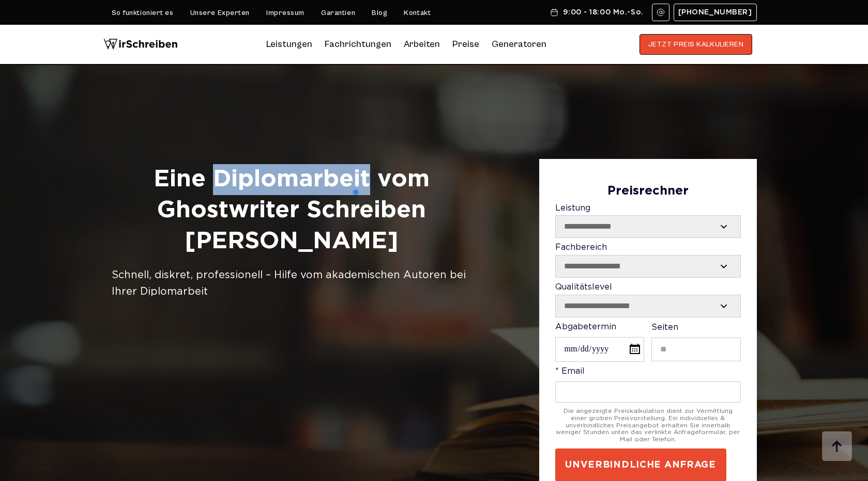 This screenshot has width=868, height=481. What do you see at coordinates (647, 300) in the screenshot?
I see `label: Qualitätslevel` at bounding box center [647, 300].